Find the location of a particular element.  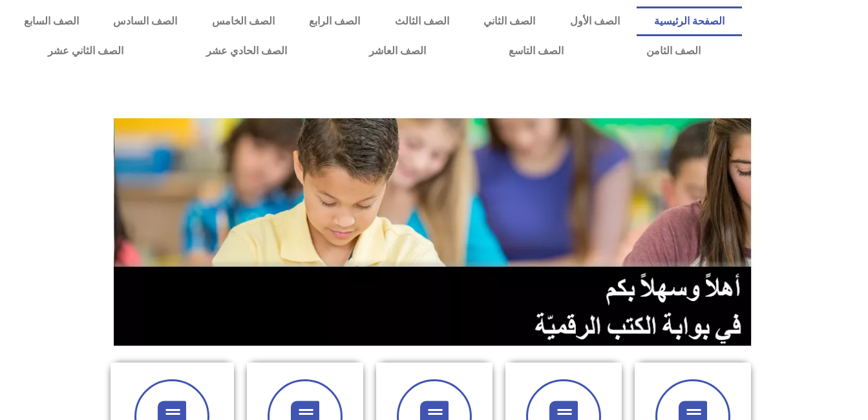

a: الصف الرابع is located at coordinates (334, 21).